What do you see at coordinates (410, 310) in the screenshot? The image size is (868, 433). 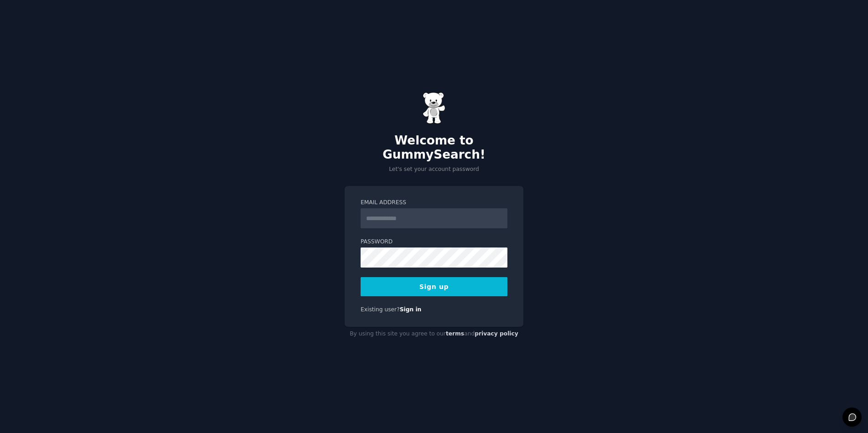 I see `a: Sign in` at bounding box center [410, 310].